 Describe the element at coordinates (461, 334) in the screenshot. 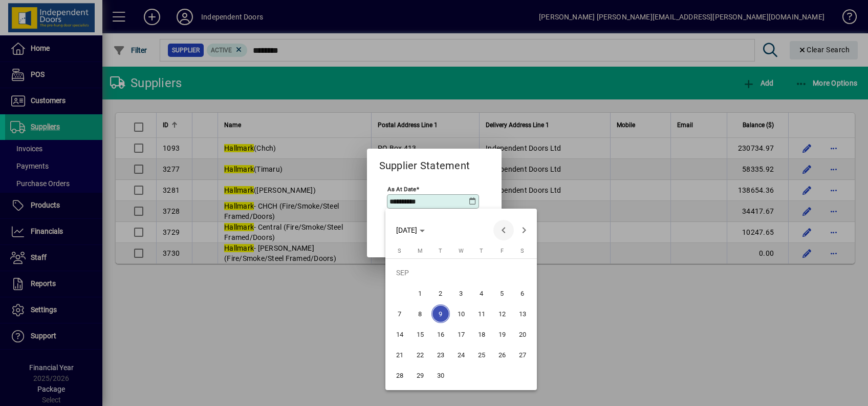

I see `button: Wed Sep 17 2025` at that location.